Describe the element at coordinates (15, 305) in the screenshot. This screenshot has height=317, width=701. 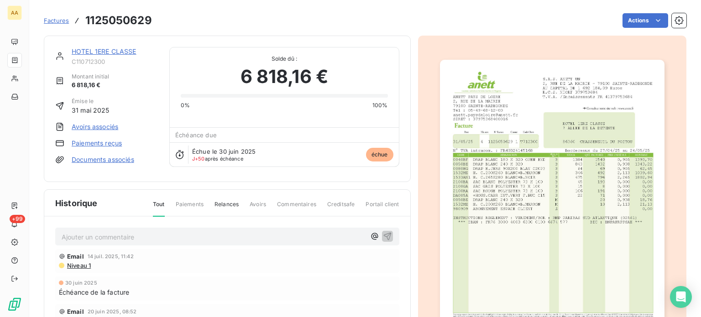
I see `img: Logo LeanPay` at that location.